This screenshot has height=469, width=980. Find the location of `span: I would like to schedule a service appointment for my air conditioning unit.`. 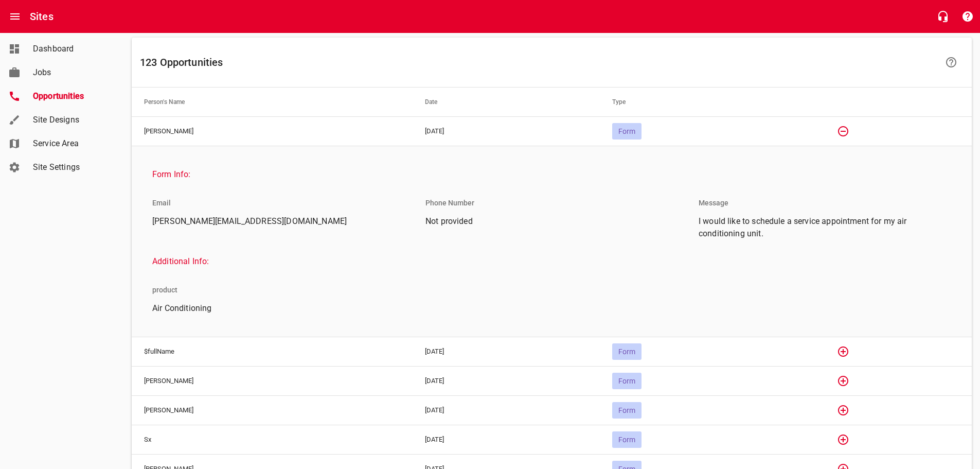

span: I would like to schedule a service appointment for my air conditioning unit. is located at coordinates (820, 227).